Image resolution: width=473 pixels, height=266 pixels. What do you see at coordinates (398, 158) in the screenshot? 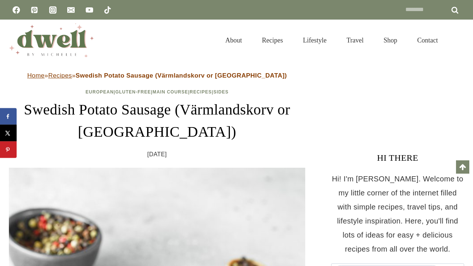
I see `h3: HI THERE` at bounding box center [398, 158].